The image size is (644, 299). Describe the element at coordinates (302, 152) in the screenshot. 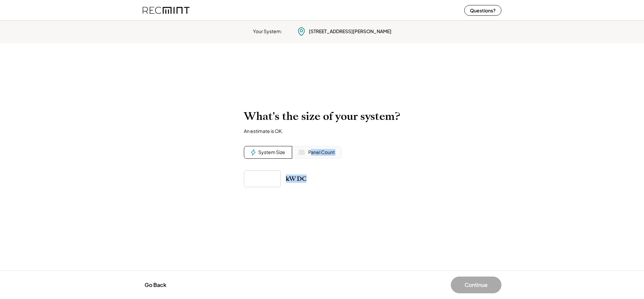

I see `img: Solar%20Panel%20Icon%20%281%29.svg` at that location.